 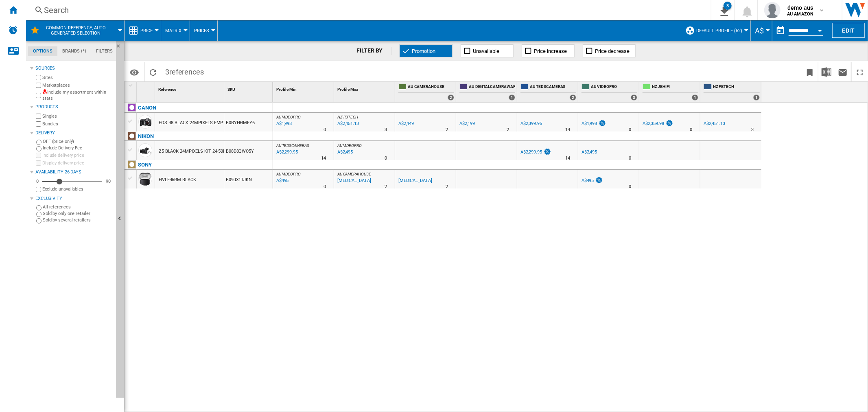 I want to click on div: A$2,449, so click(x=406, y=123).